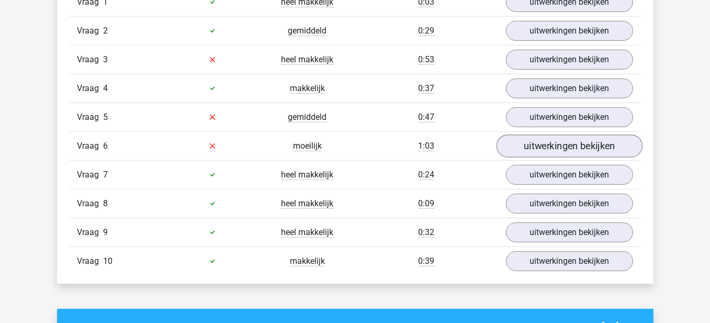 The image size is (710, 323). Describe the element at coordinates (426, 31) in the screenshot. I see `span: 0:29` at that location.